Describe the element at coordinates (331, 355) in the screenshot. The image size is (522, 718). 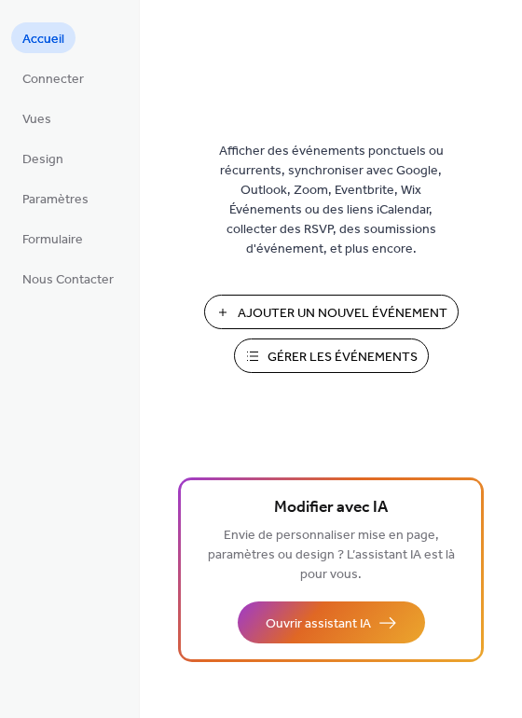
I see `button: Gérer les Événements` at that location.